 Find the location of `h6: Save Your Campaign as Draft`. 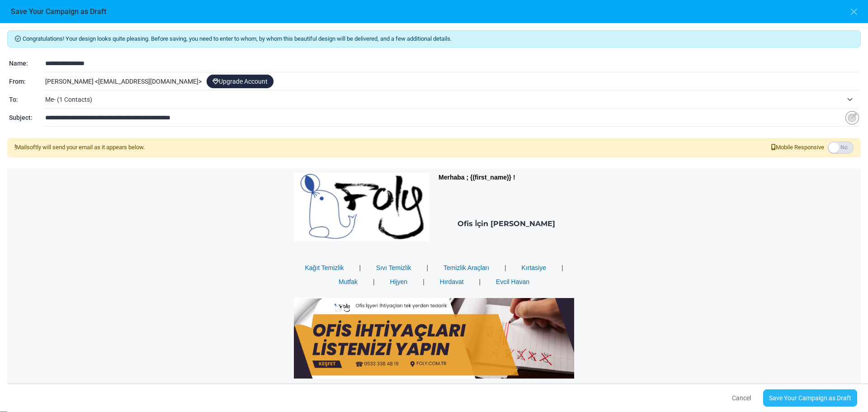

h6: Save Your Campaign as Draft is located at coordinates (59, 11).